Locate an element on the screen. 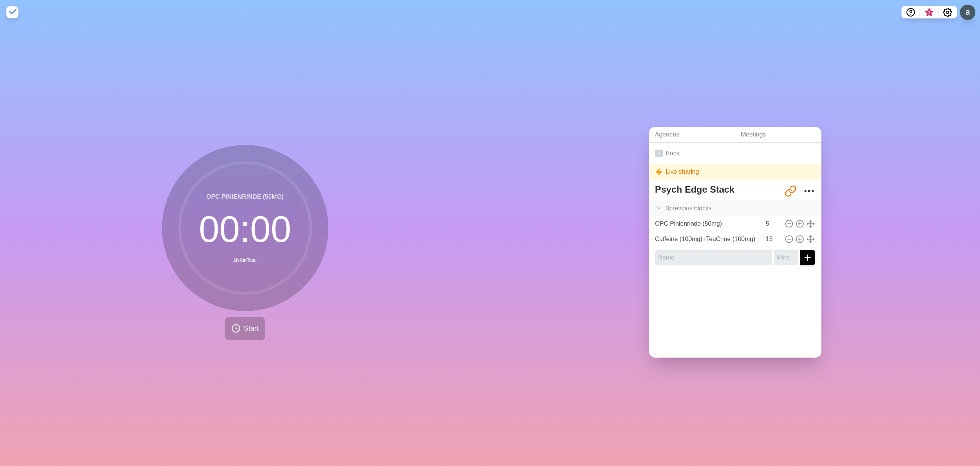 This screenshot has height=466, width=980. button: More is located at coordinates (809, 191).